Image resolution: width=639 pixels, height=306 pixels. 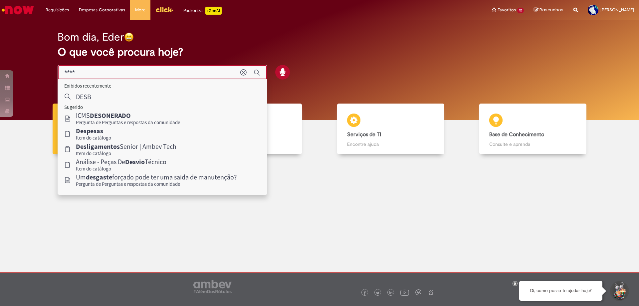 I want to click on p: Encontre ajuda, so click(x=391, y=144).